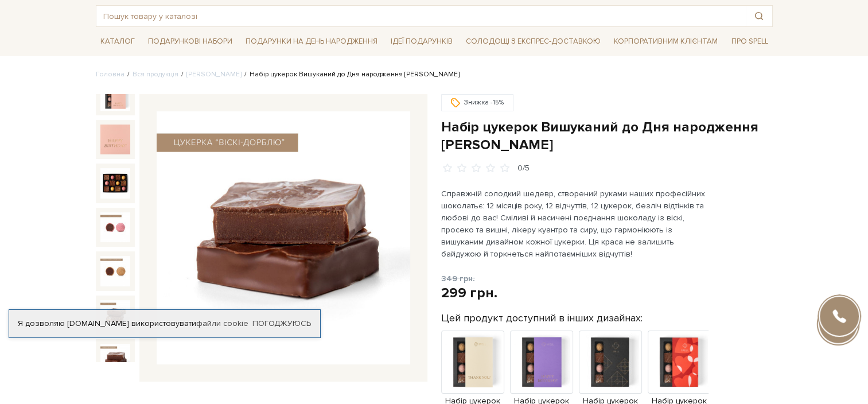  I want to click on div: Знижка -15%, so click(477, 103).